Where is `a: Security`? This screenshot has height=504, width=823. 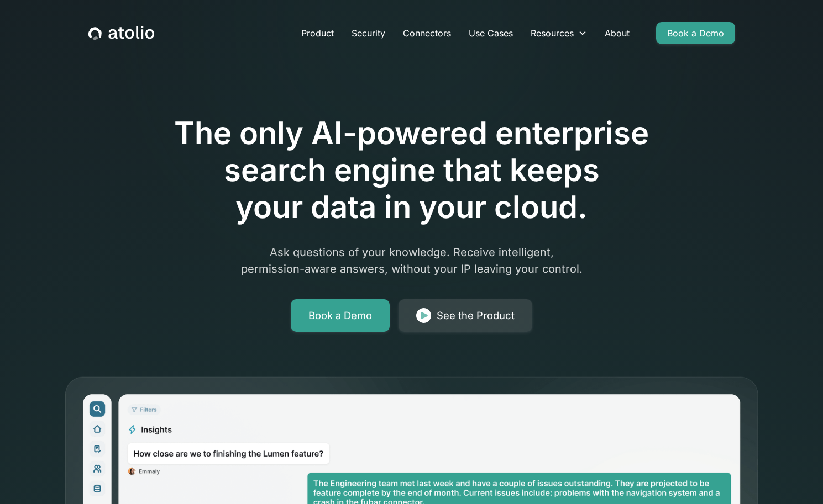
a: Security is located at coordinates (368, 33).